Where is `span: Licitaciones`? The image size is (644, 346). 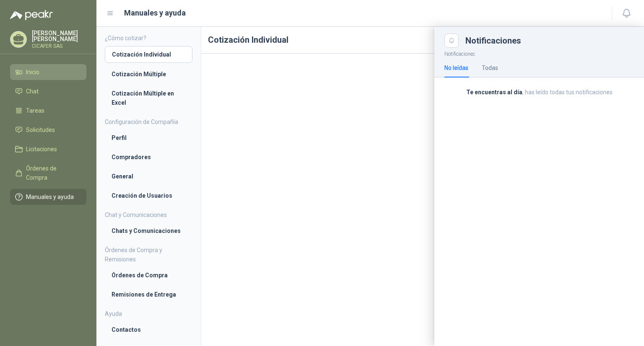
span: Licitaciones is located at coordinates (42, 149).